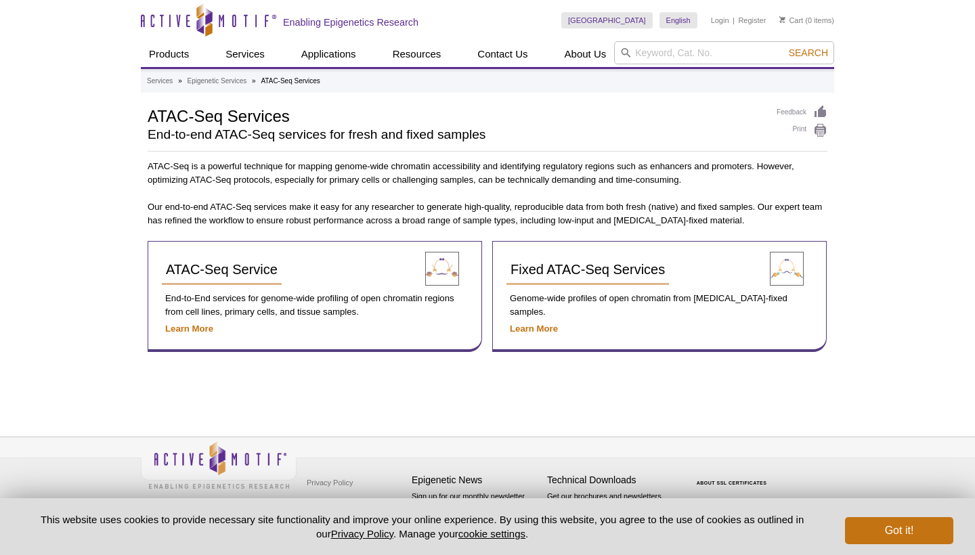  What do you see at coordinates (315, 306) in the screenshot?
I see `p: End-to-End services for genome-wide profiling of open chromatin regions from cell lines, primary ...` at bounding box center [315, 306].